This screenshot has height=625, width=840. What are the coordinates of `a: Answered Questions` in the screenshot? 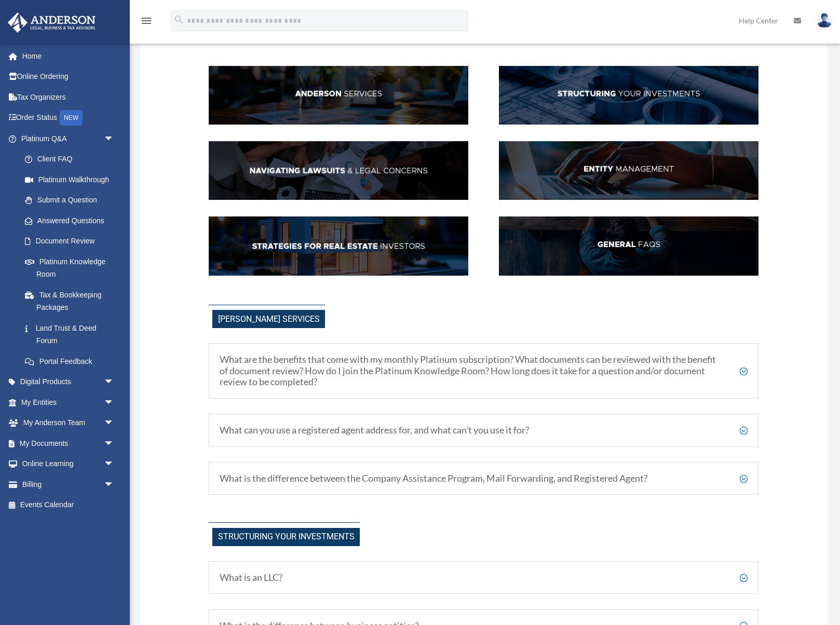 It's located at (72, 220).